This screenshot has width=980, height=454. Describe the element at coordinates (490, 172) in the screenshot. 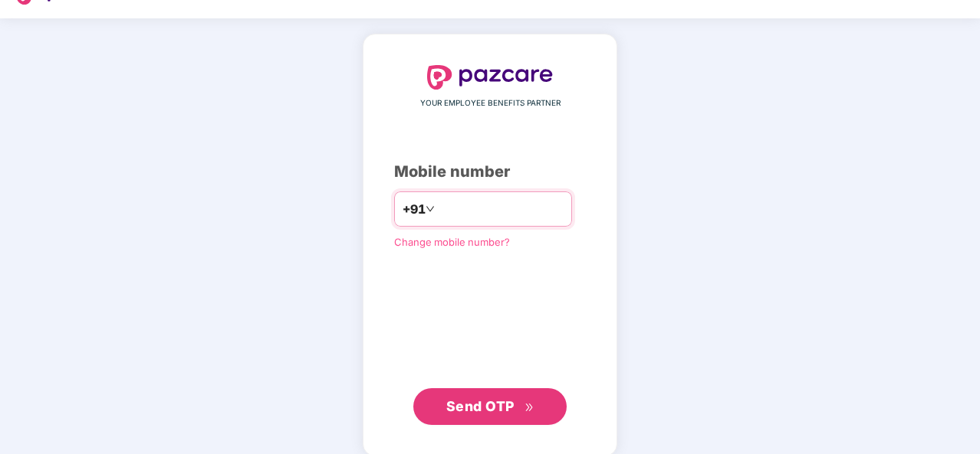

I see `div: Mobile number` at that location.